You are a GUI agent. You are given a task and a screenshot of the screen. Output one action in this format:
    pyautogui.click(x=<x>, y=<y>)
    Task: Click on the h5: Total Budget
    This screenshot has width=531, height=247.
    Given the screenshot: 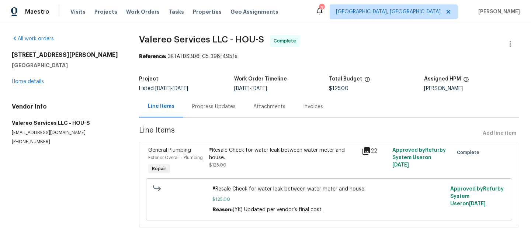 What is the action you would take?
    pyautogui.click(x=345, y=79)
    